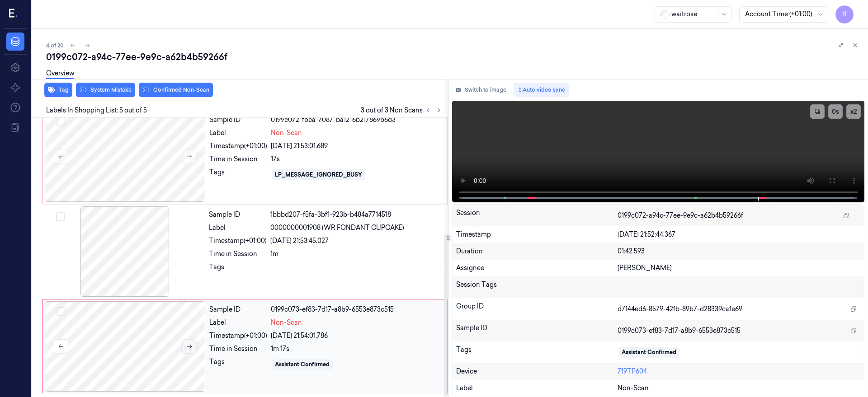 The width and height of the screenshot is (868, 397). What do you see at coordinates (356, 309) in the screenshot?
I see `div: 0199c073-ef83-7d17-a8b9-6553e873c515` at bounding box center [356, 309].